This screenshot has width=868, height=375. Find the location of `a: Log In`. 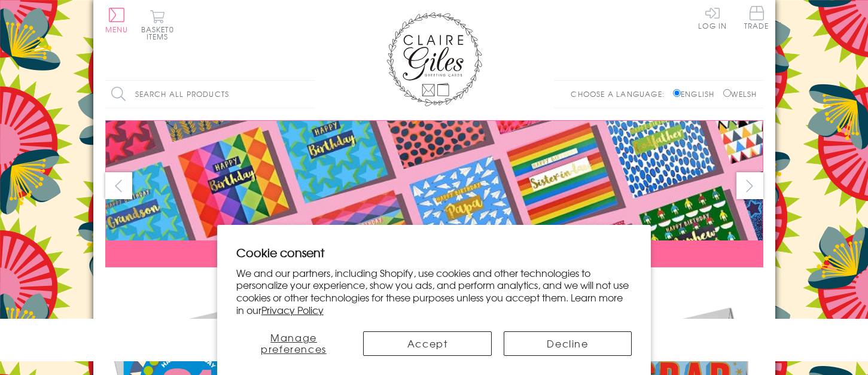

a: Log In is located at coordinates (712, 17).